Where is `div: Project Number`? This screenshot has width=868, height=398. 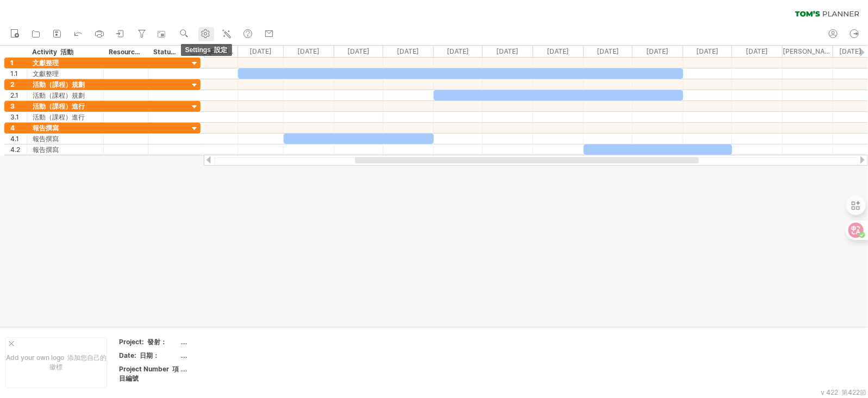 div: Project Number is located at coordinates (149, 374).